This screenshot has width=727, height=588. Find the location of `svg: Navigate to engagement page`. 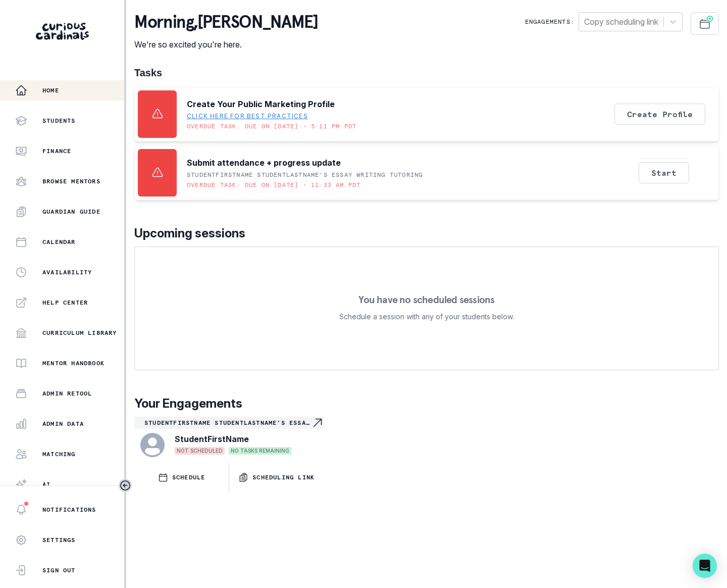

svg: Navigate to engagement page is located at coordinates (318, 422).